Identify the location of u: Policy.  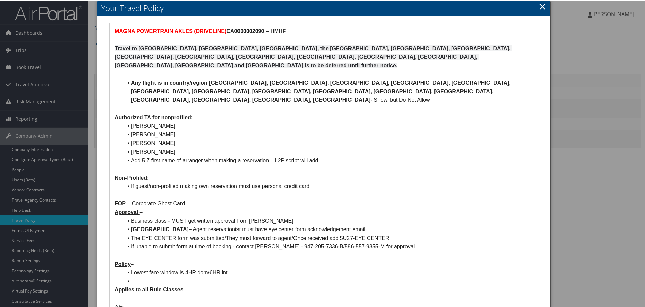
(122, 263).